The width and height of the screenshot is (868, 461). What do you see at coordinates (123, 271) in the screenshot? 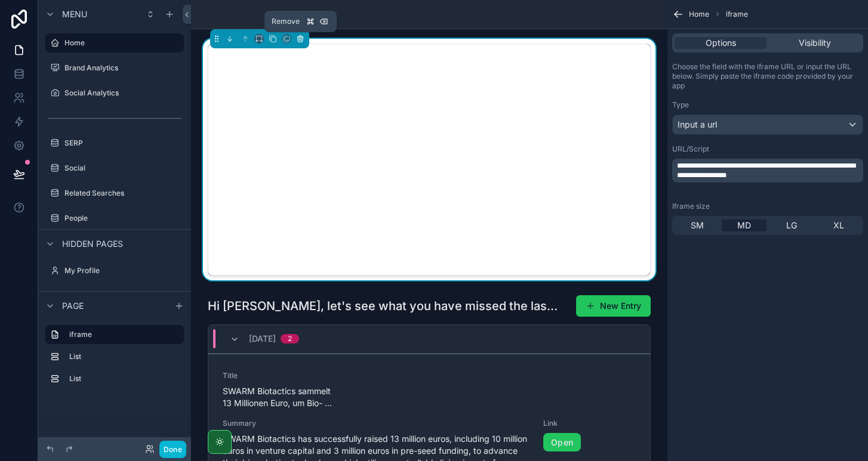
I see `label: My Profile` at bounding box center [123, 271].